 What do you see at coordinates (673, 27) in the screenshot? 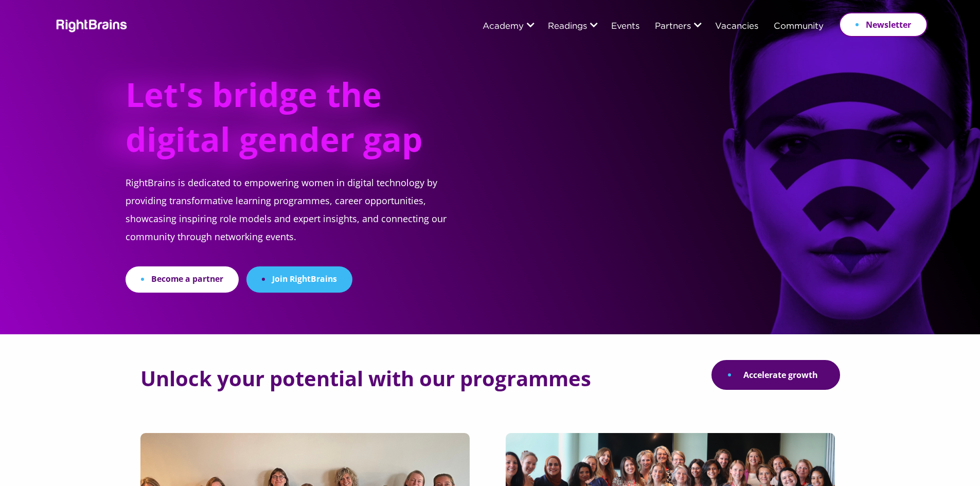
I see `a: Partners` at bounding box center [673, 27].